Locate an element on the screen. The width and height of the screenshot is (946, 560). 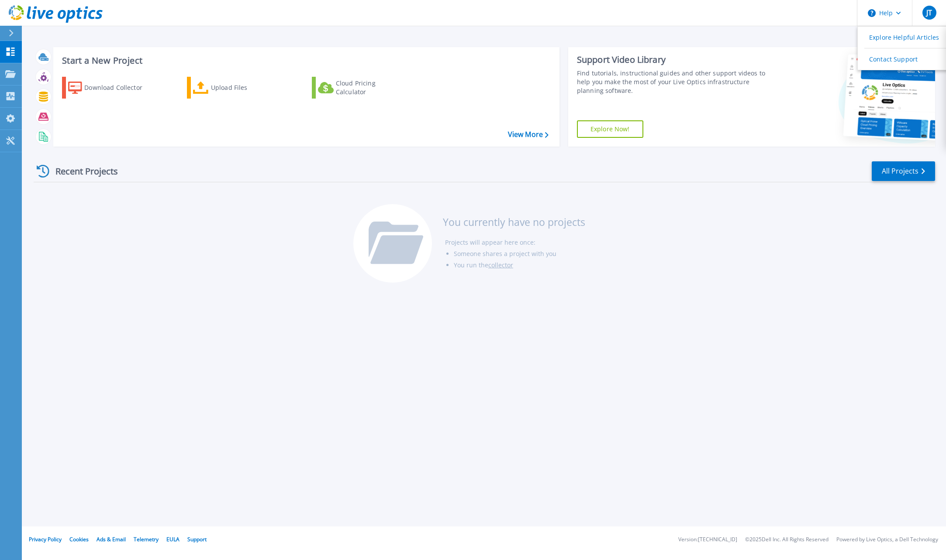
a: Ads & Email is located at coordinates (111, 539).